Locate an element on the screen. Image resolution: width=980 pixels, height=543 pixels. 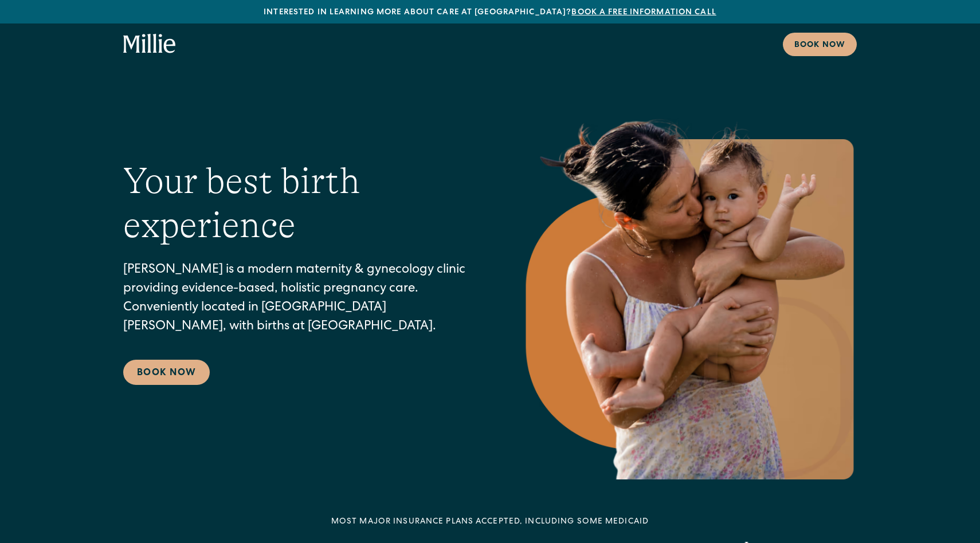
a: Book a free information call is located at coordinates (643, 13).